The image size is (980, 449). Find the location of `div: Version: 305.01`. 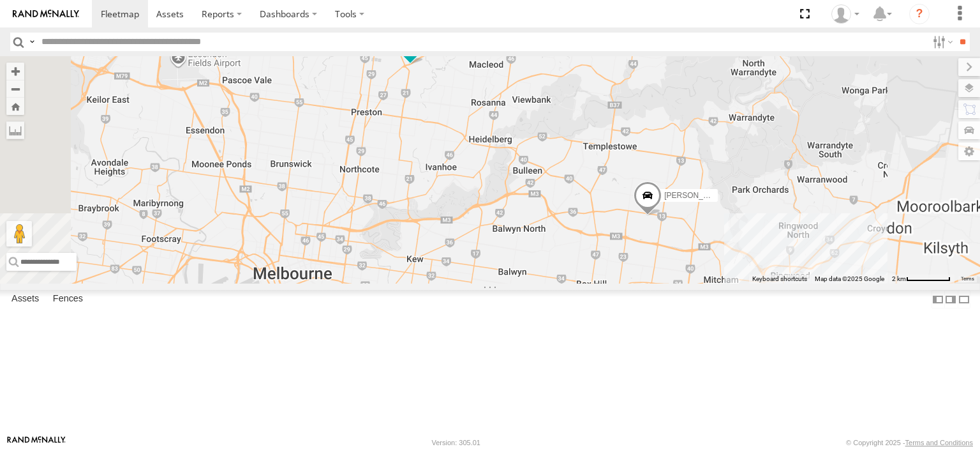

div: Version: 305.01 is located at coordinates (456, 442).